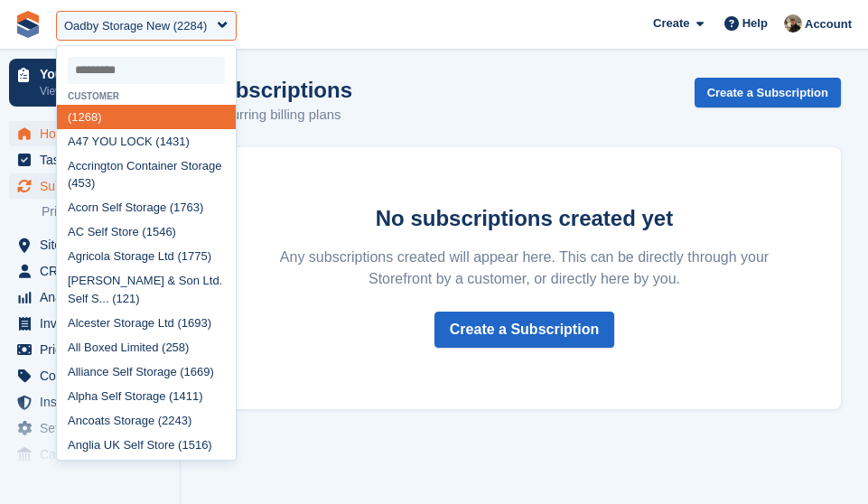  What do you see at coordinates (756, 24) in the screenshot?
I see `span: Help` at bounding box center [756, 24].